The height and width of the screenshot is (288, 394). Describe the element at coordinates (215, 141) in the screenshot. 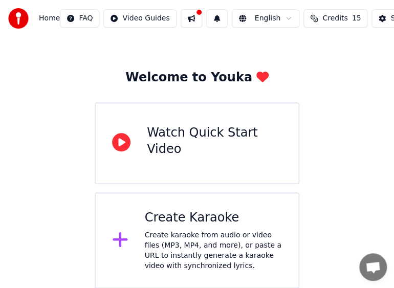

I see `div: Watch Quick Start Video` at that location.